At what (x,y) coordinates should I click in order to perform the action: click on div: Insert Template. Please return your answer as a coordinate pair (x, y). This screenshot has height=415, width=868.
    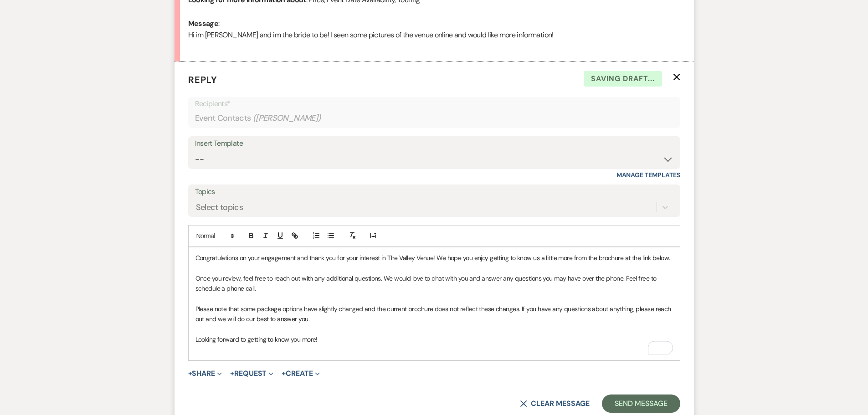
    Looking at the image, I should click on (434, 143).